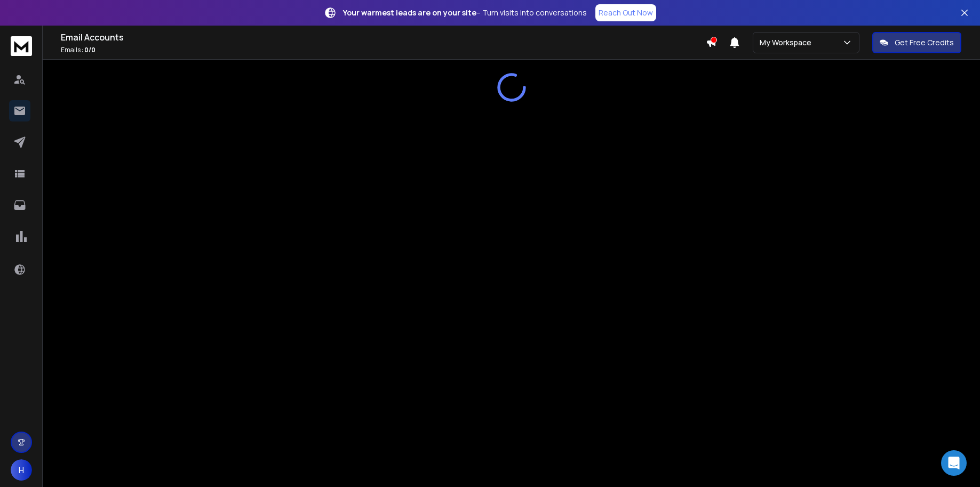 Image resolution: width=980 pixels, height=487 pixels. I want to click on span: 0 / 0, so click(90, 49).